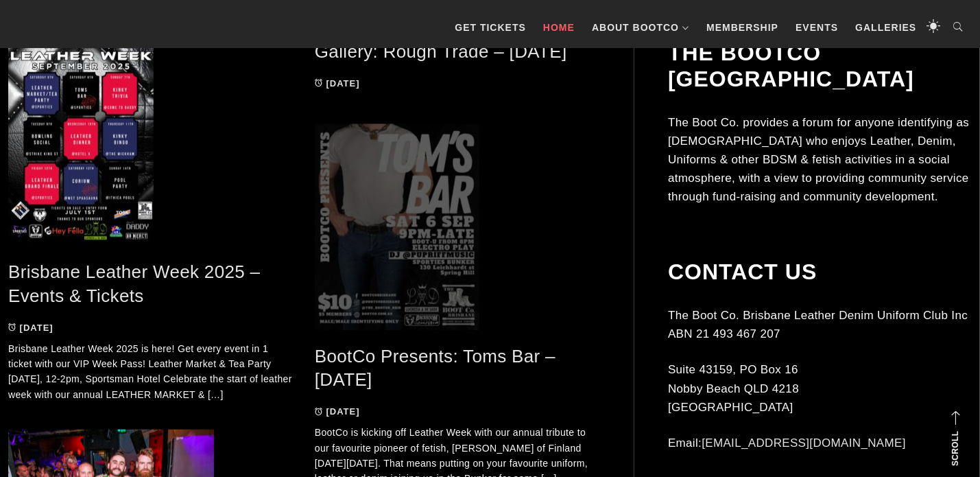 The image size is (980, 477). Describe the element at coordinates (820, 325) in the screenshot. I see `p: The Boot Co. Brisbane Leather Denim Uniform Club Inc ABN 21 493 467 207` at that location.